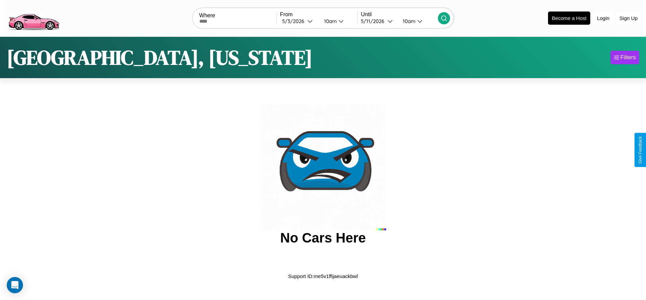  I want to click on img: logo, so click(33, 18).